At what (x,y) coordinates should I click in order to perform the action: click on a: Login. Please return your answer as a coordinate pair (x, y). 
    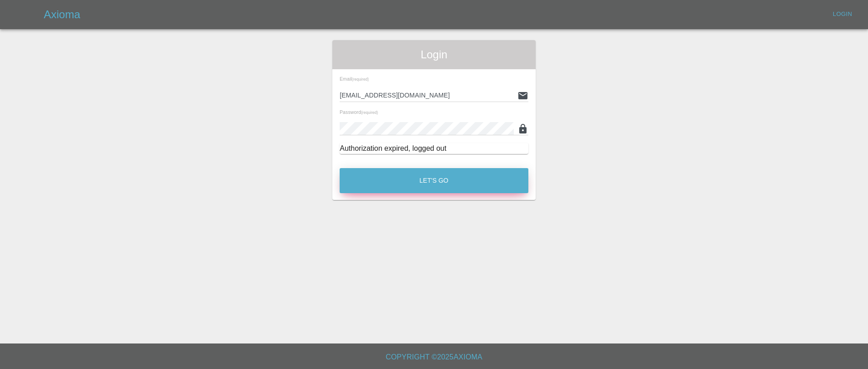
    Looking at the image, I should click on (842, 14).